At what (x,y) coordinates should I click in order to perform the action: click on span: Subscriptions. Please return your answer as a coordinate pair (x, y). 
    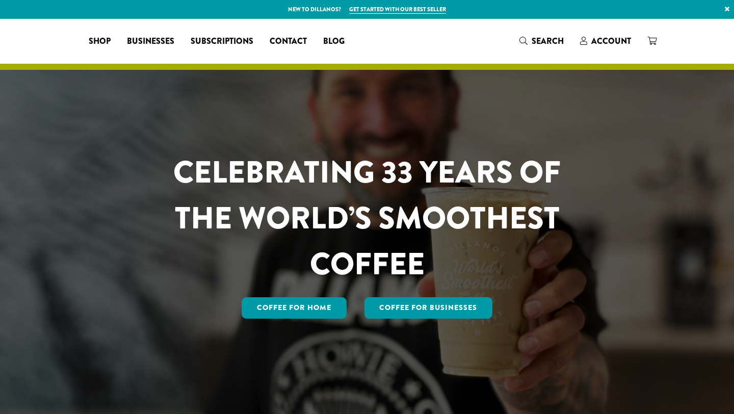
    Looking at the image, I should click on (222, 41).